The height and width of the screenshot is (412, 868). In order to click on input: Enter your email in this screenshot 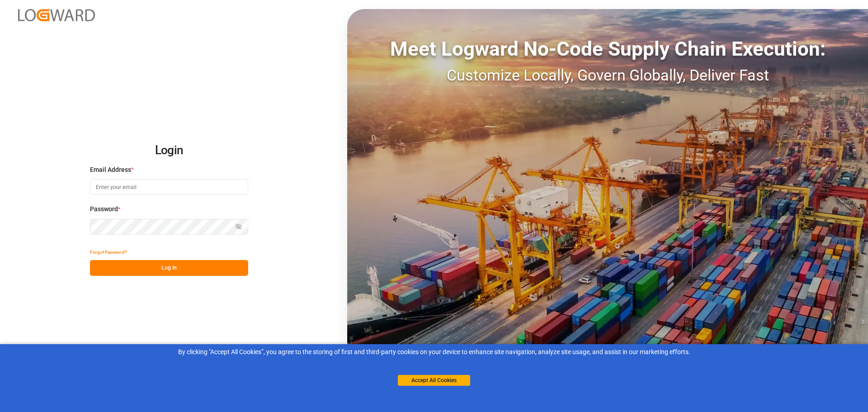, I will do `click(169, 187)`.